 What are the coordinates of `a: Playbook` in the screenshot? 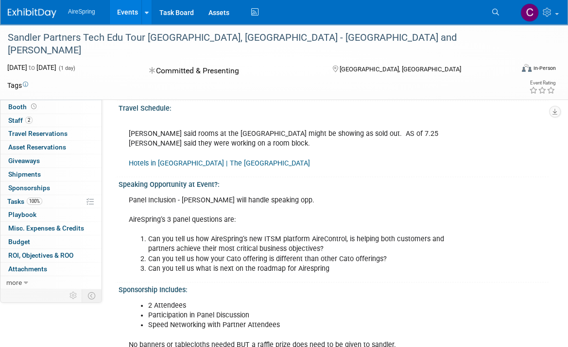 It's located at (51, 215).